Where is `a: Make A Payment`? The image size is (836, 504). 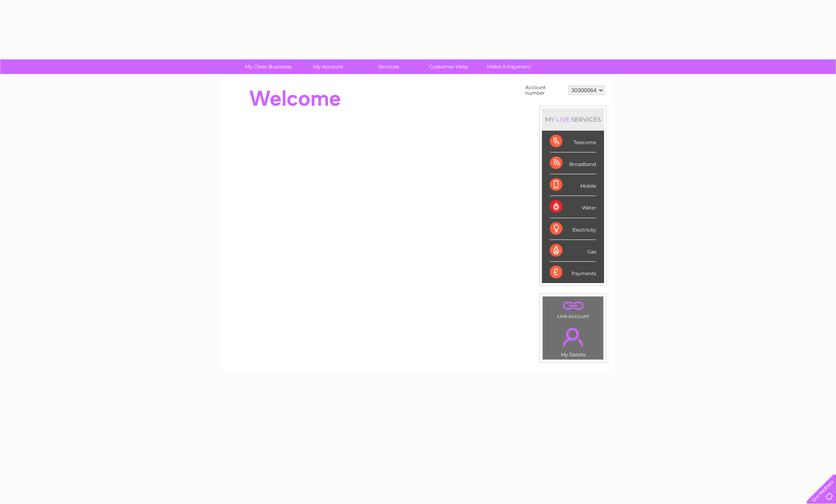
a: Make A Payment is located at coordinates (508, 66).